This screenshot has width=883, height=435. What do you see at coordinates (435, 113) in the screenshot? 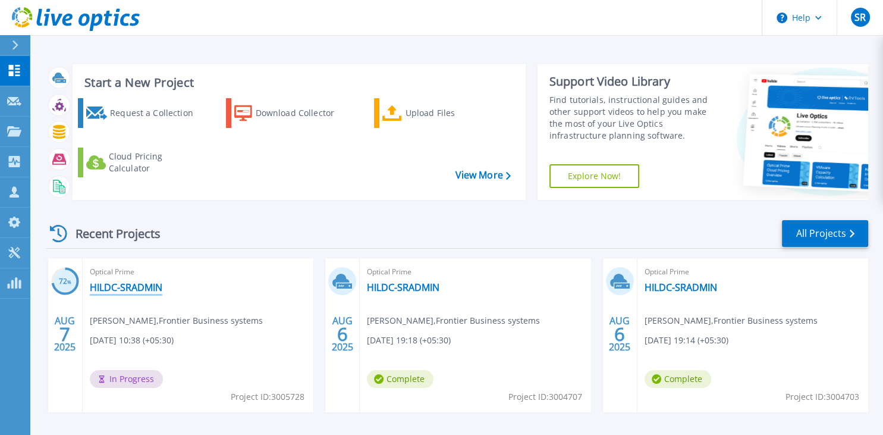
I see `a: Upload Files` at bounding box center [435, 113].